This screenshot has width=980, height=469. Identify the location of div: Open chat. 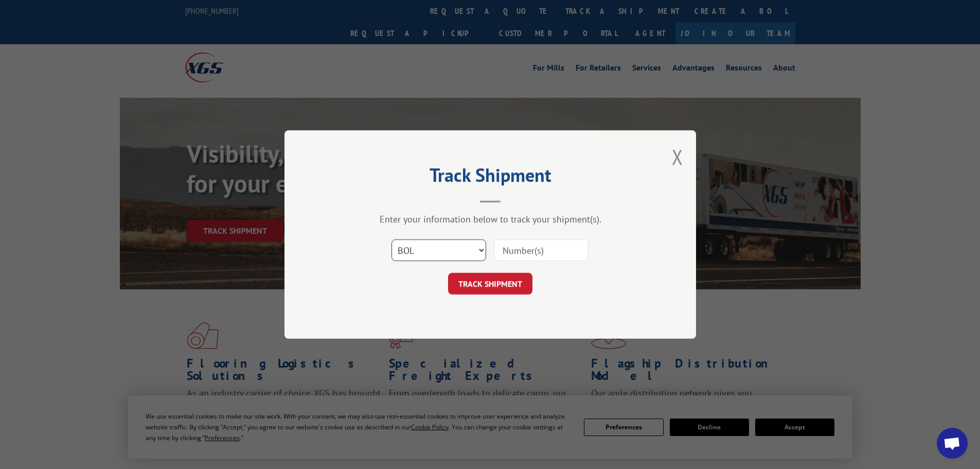
(952, 443).